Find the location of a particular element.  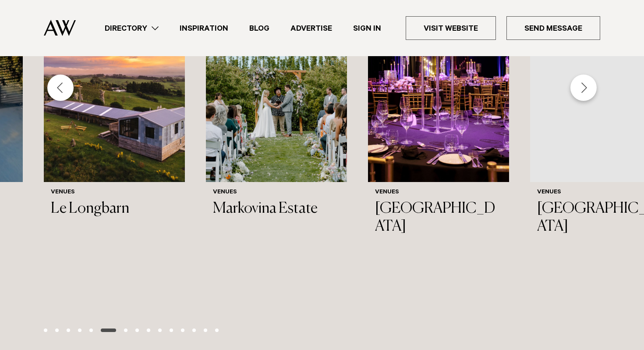

img: Auckland Weddings Logo is located at coordinates (60, 28).